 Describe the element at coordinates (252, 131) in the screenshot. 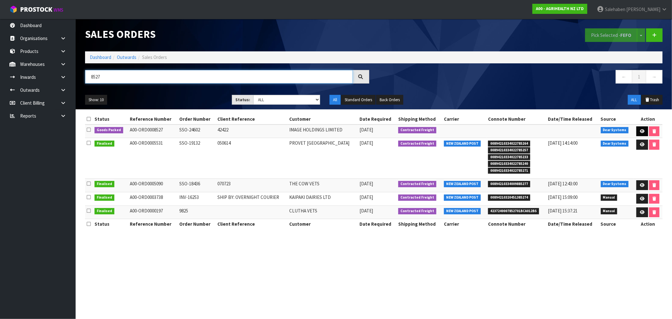

I see `td: 42422` at that location.